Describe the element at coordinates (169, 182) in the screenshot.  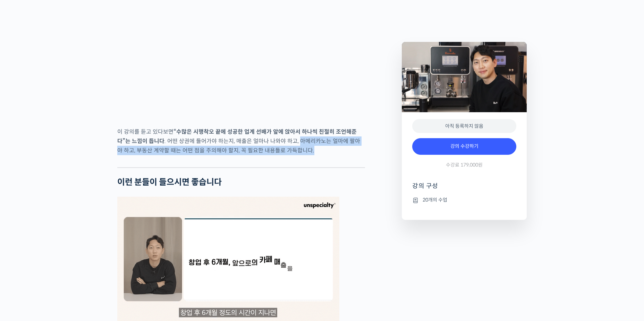
I see `strong: 이런 분들이 들으시면 좋습니다` at that location.